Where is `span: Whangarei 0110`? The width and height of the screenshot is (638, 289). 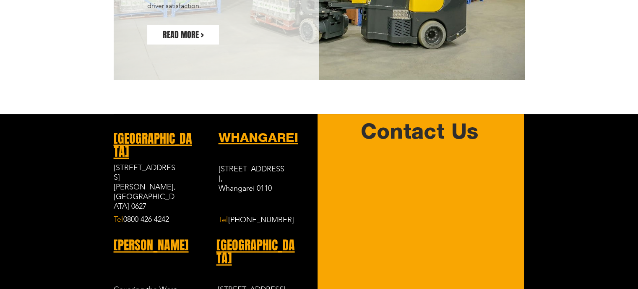
span: Whangarei 0110 is located at coordinates (245, 188).